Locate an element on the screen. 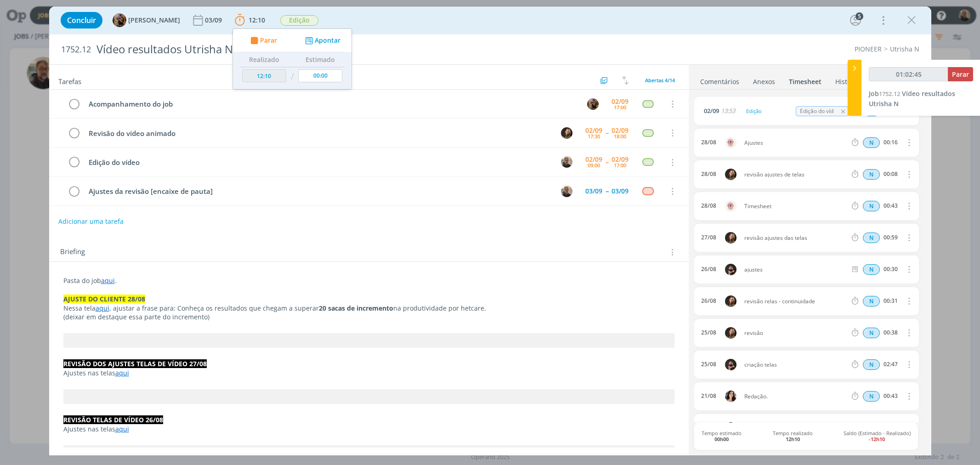 This screenshot has width=980, height=465. button: A is located at coordinates (593, 104).